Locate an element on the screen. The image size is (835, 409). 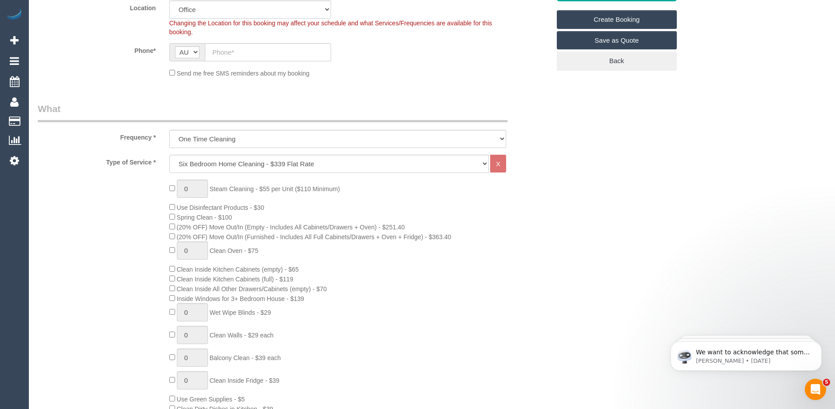
img: Profile image for Ellie is located at coordinates (27, 34).